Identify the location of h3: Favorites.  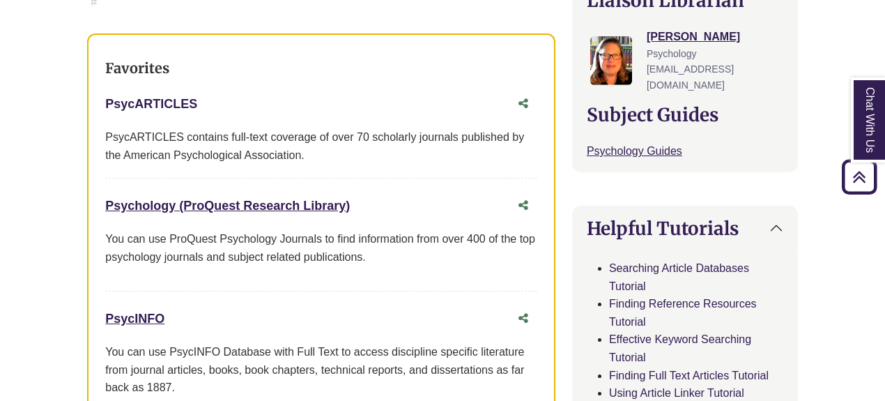
(321, 68).